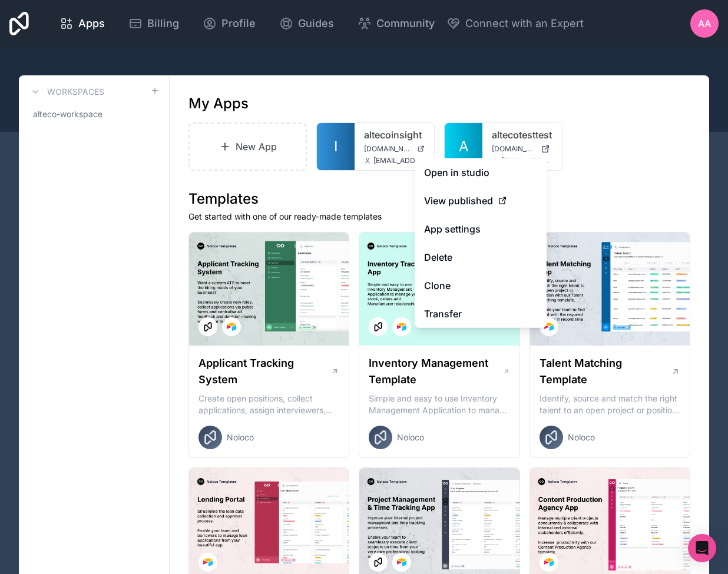 The width and height of the screenshot is (728, 574). What do you see at coordinates (480, 286) in the screenshot?
I see `a: Clone` at bounding box center [480, 286].